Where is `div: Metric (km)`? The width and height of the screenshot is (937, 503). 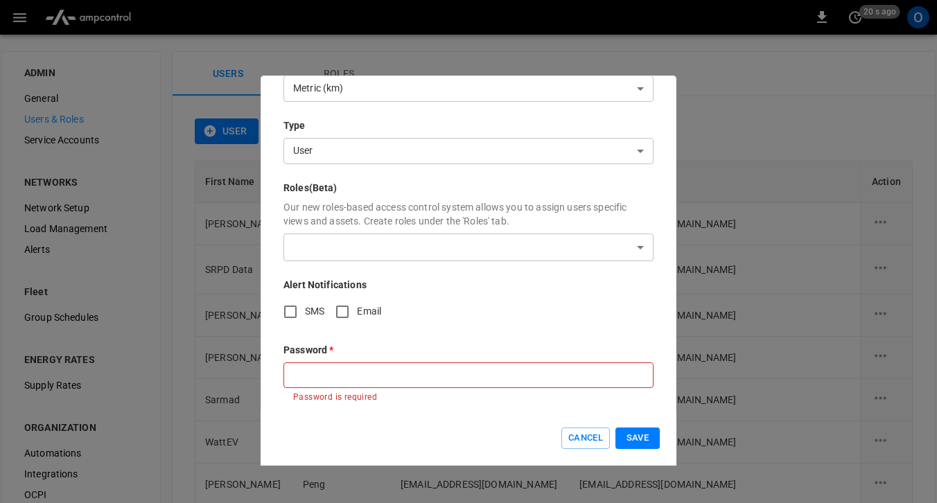 div: Metric (km) is located at coordinates (468, 89).